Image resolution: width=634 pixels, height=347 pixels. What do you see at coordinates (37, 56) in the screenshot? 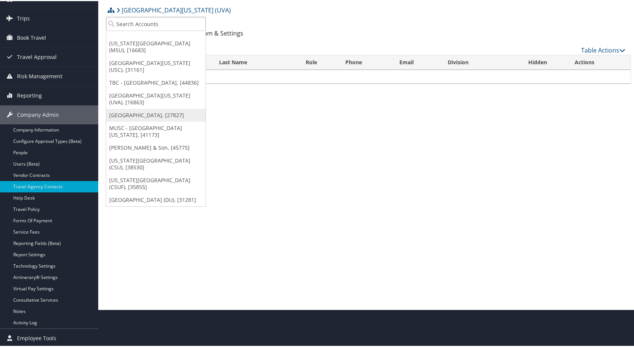
I see `span: Travel Approval` at bounding box center [37, 56].